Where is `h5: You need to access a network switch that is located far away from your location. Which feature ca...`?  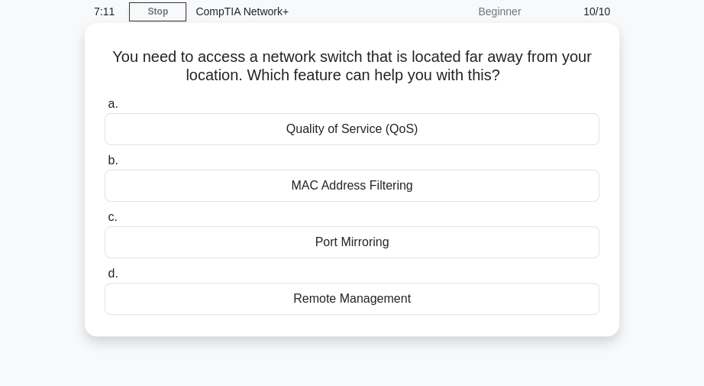 h5: You need to access a network switch that is located far away from your location. Which feature ca... is located at coordinates (352, 66).